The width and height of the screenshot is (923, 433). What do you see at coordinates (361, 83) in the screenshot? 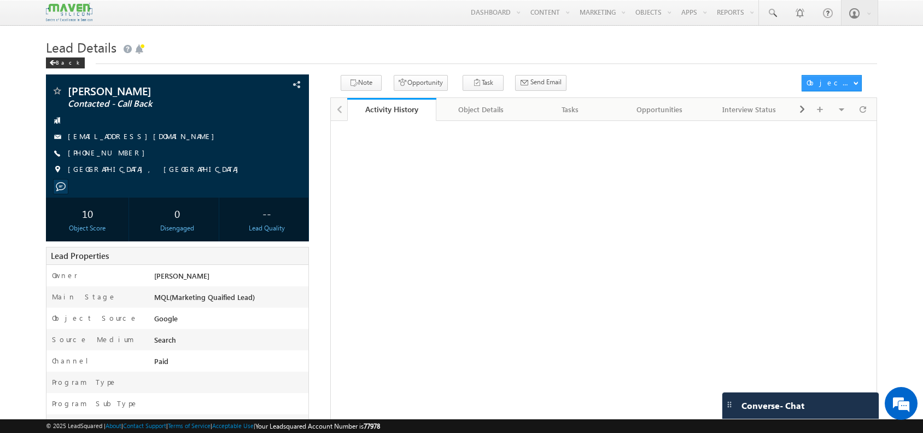
I see `button: Note` at bounding box center [361, 83].